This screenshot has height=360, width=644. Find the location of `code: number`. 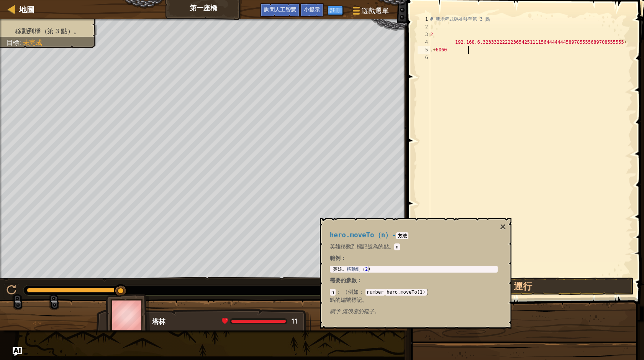

code: number is located at coordinates (375, 292).